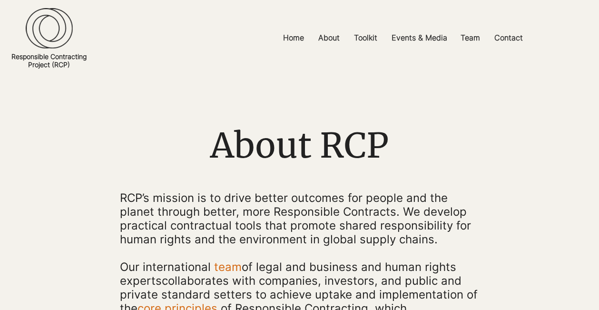 This screenshot has width=599, height=310. Describe the element at coordinates (296, 219) in the screenshot. I see `span: RCP’s mission is to drive better outcomes for people and the planet through better, more Responsi...` at that location.